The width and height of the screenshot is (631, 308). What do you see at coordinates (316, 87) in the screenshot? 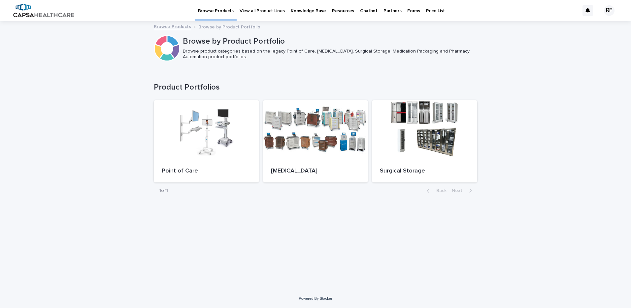
I see `h1: Product Portfolios` at bounding box center [316, 87].